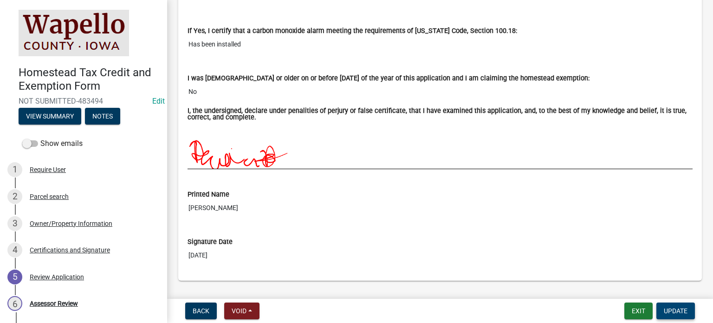 The width and height of the screenshot is (713, 323). I want to click on label: Signature Date, so click(210, 242).